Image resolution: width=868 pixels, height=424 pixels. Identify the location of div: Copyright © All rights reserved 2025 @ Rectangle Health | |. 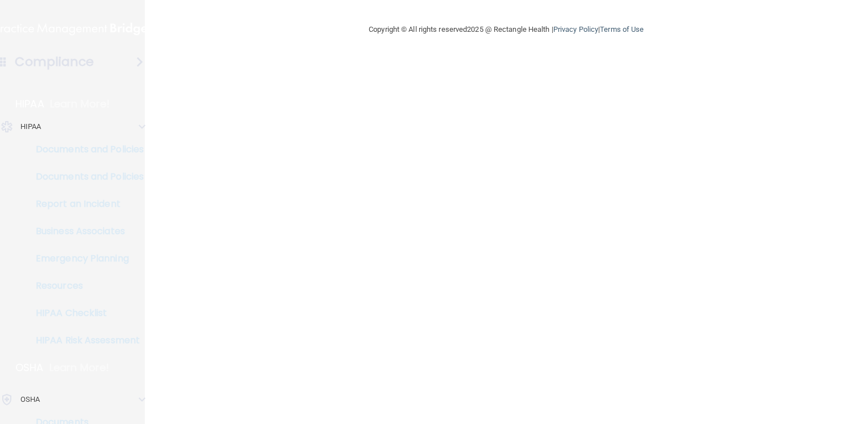
(506, 30).